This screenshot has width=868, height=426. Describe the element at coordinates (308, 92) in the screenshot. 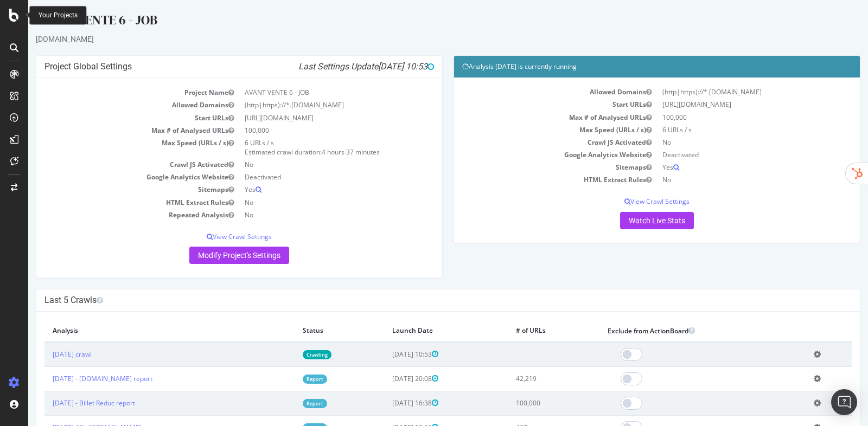

I see `td: AVANT VENTE 6 - JOB` at that location.